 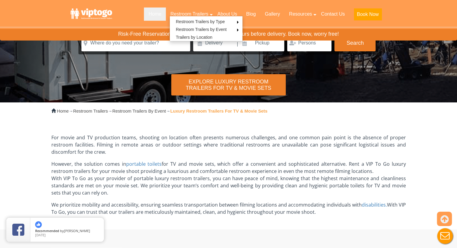 What do you see at coordinates (144, 164) in the screenshot?
I see `a: portable toilets` at bounding box center [144, 164].